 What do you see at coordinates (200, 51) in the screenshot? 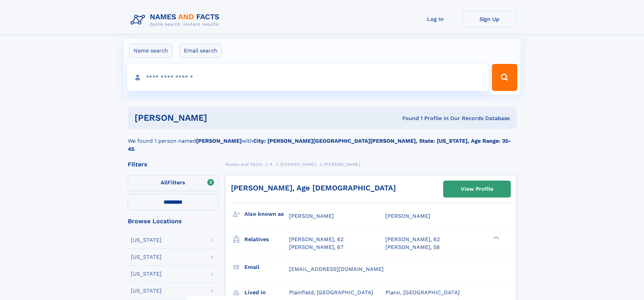
I see `label: Email search` at bounding box center [200, 51].